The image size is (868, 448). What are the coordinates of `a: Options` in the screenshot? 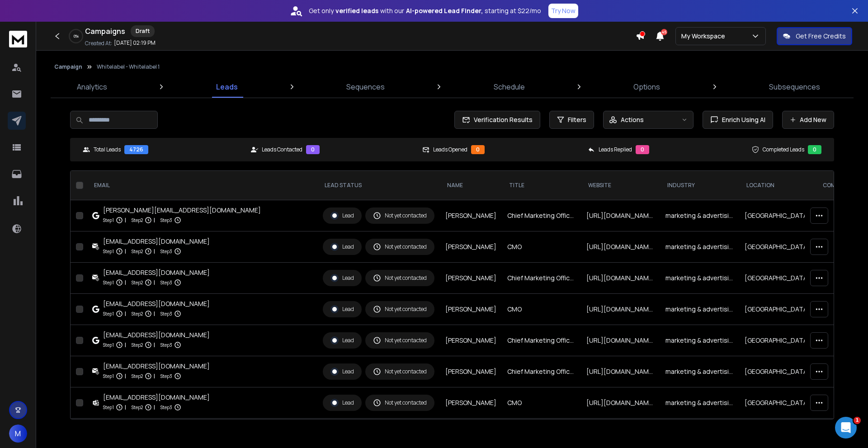 It's located at (646, 87).